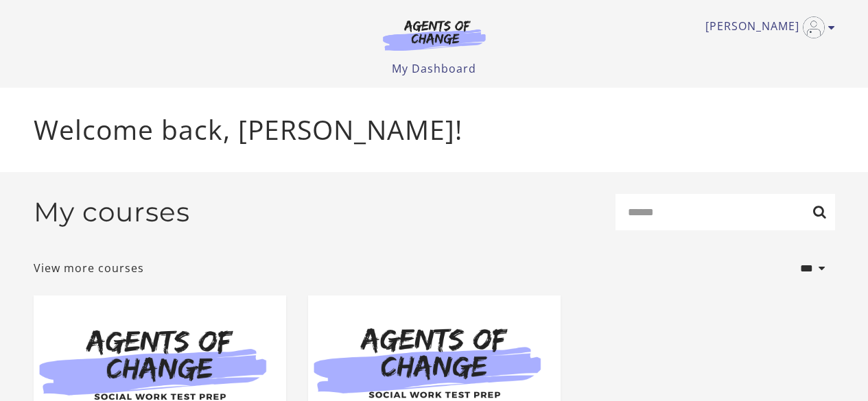  I want to click on a: My Dashboard, so click(433, 68).